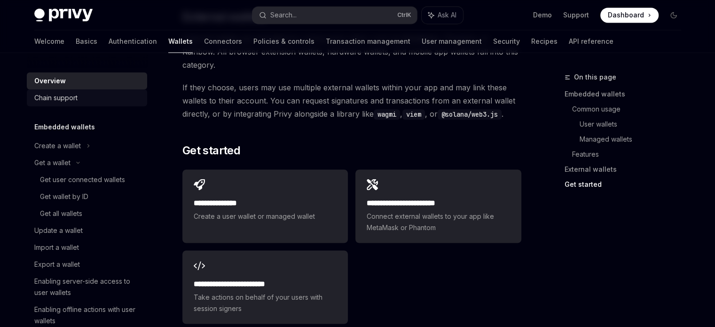  What do you see at coordinates (87, 264) in the screenshot?
I see `a: Export a wallet` at bounding box center [87, 264].